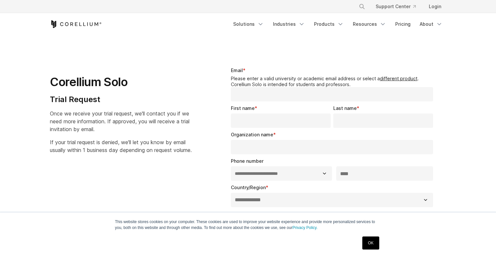 The image size is (496, 258). Describe the element at coordinates (248, 225) in the screenshot. I see `p: This website stores cookies on your computer. These cookies are used to improve your website expe...` at that location.